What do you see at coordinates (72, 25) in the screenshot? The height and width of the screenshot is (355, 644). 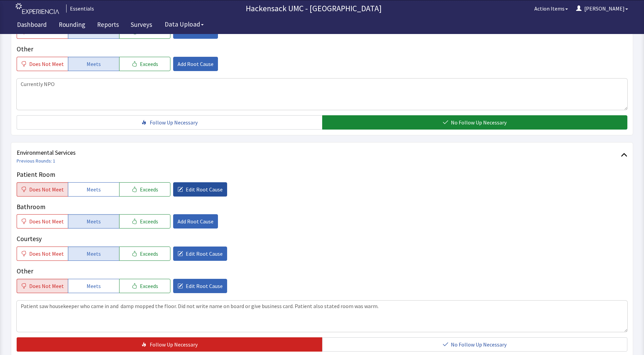 I see `a: Rounding` at bounding box center [72, 25].